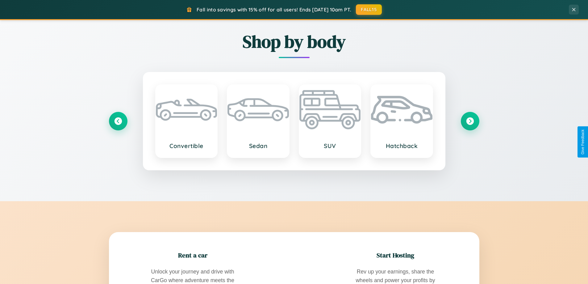 The height and width of the screenshot is (284, 588). Describe the element at coordinates (583, 142) in the screenshot. I see `div: Give Feedback` at that location.